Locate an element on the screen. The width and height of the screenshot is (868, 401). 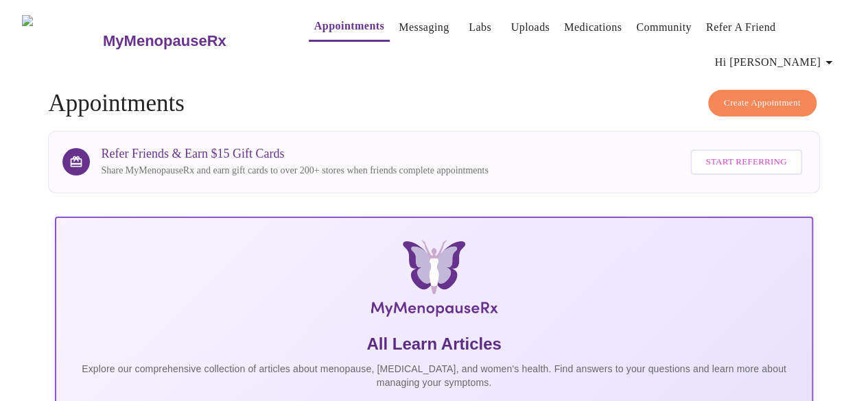
a: MyMenopauseRx is located at coordinates (191, 42).